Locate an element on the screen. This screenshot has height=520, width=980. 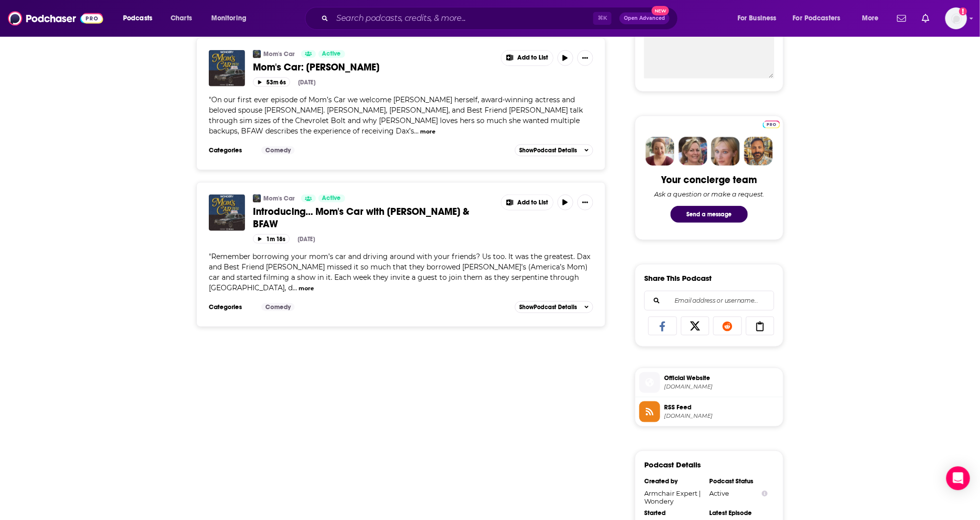
span: RSS Feed is located at coordinates (721, 408).